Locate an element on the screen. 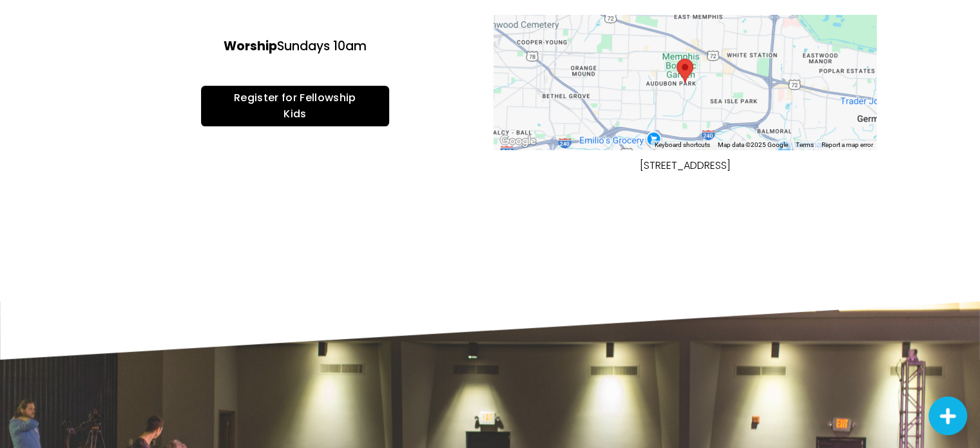 Image resolution: width=980 pixels, height=448 pixels. a: Open this area in Google Maps (opens a new window) is located at coordinates (518, 141).